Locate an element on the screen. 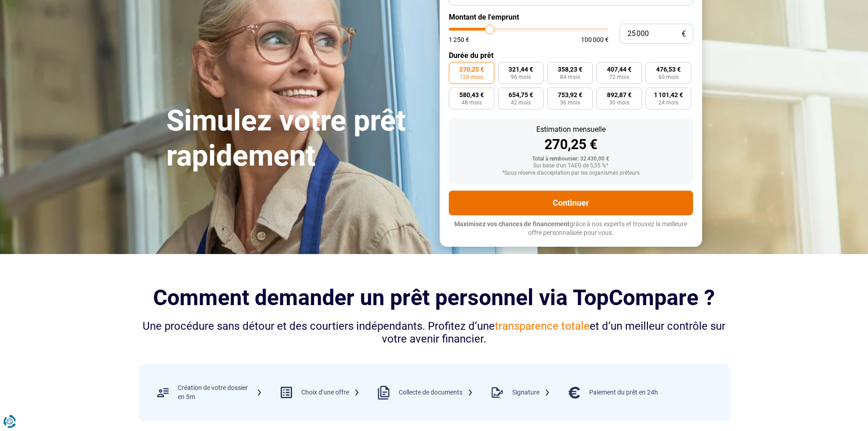  span: 892,87 € is located at coordinates (620, 95).